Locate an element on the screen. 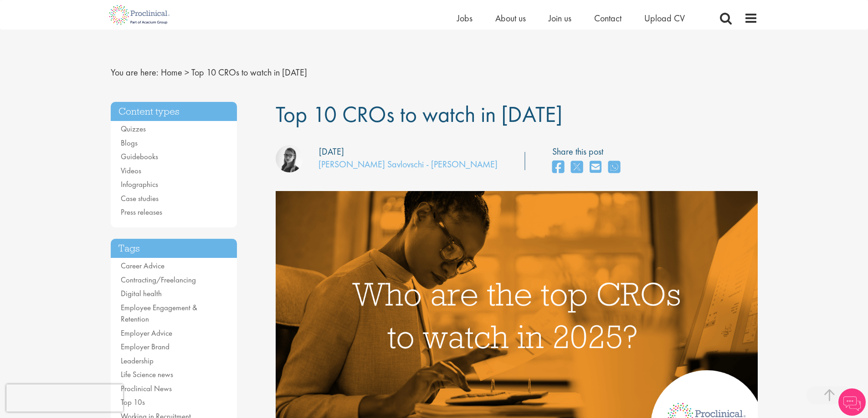 The width and height of the screenshot is (868, 418). span: Join us is located at coordinates (560, 18).